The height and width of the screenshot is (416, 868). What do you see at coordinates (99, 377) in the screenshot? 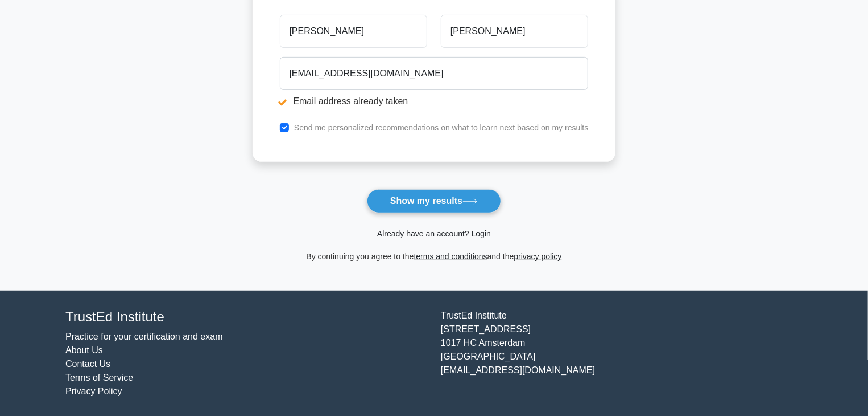
I see `a: Terms of Service` at bounding box center [99, 377].